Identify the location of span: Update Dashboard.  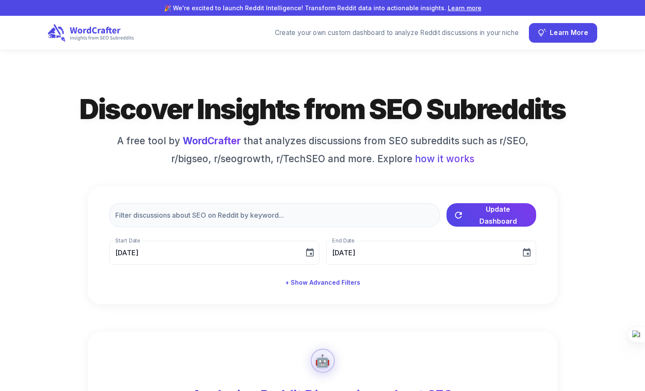
(498, 215).